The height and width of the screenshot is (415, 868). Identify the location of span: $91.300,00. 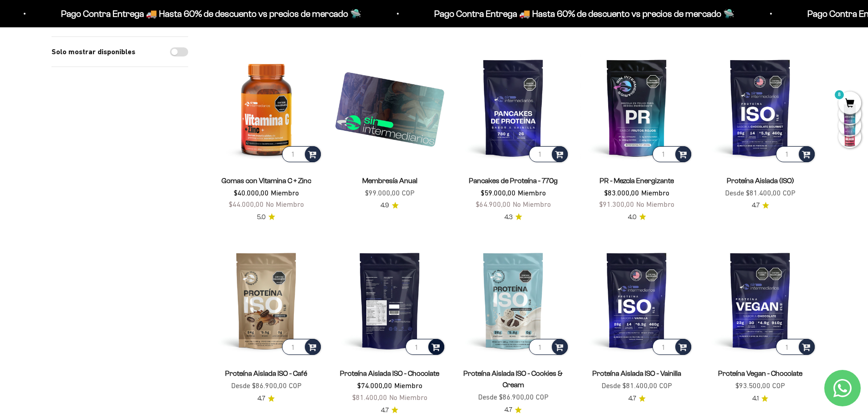
(616, 204).